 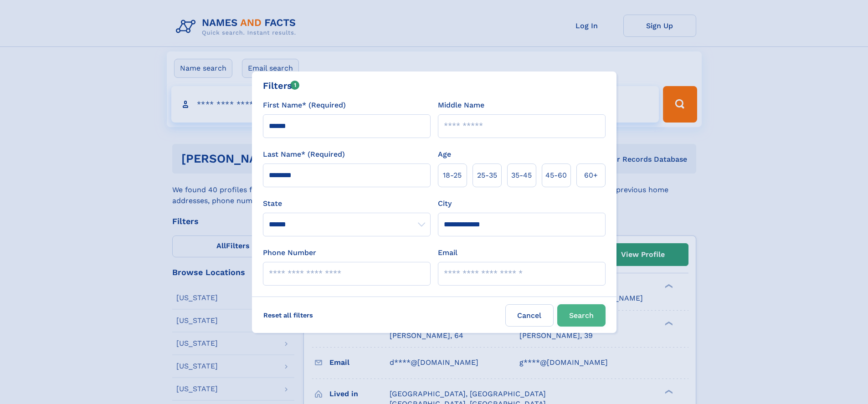 What do you see at coordinates (347, 203) in the screenshot?
I see `label: State` at bounding box center [347, 203].